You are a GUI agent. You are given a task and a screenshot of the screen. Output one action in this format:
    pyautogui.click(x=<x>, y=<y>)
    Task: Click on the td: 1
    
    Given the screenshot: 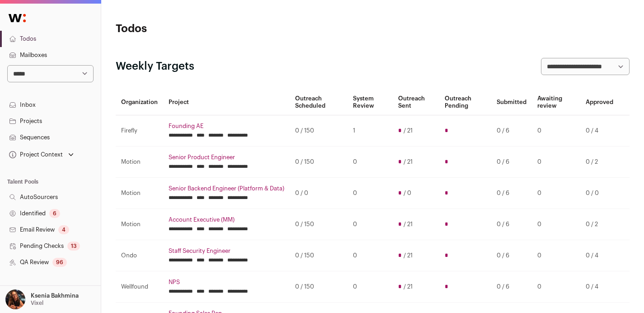 What is the action you would take?
    pyautogui.click(x=370, y=131)
    